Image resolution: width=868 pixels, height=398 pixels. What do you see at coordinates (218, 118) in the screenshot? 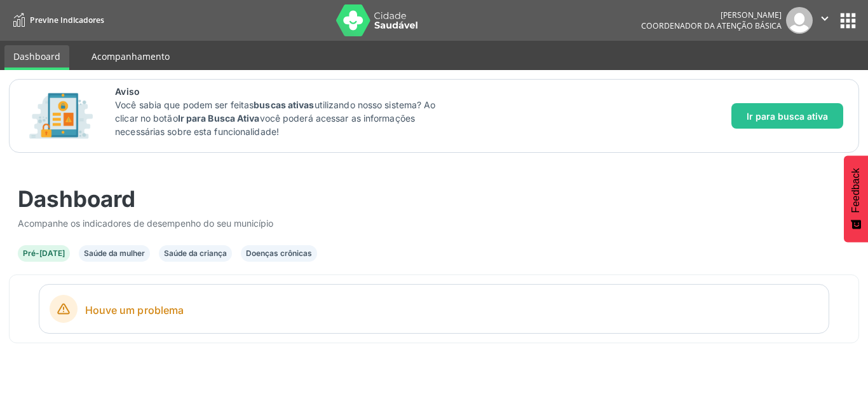
I see `strong: Ir para Busca Ativa` at bounding box center [218, 118].